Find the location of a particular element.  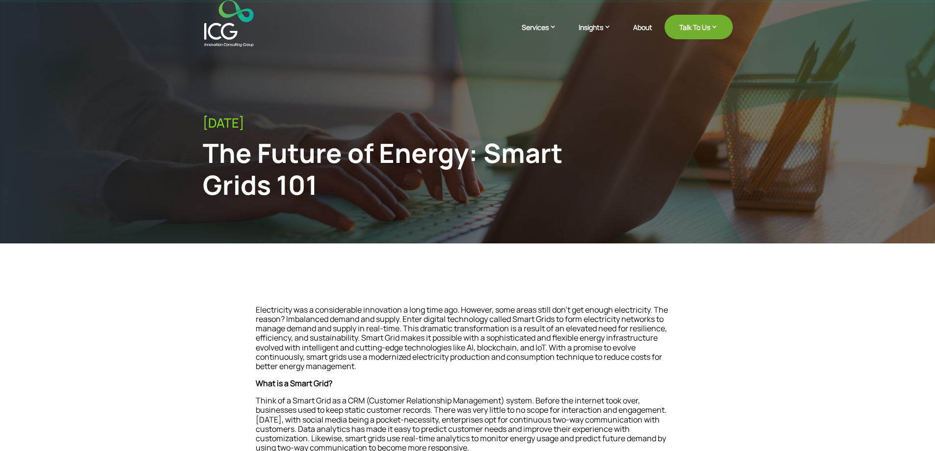

span: What is a Smart Grid? is located at coordinates (294, 383).